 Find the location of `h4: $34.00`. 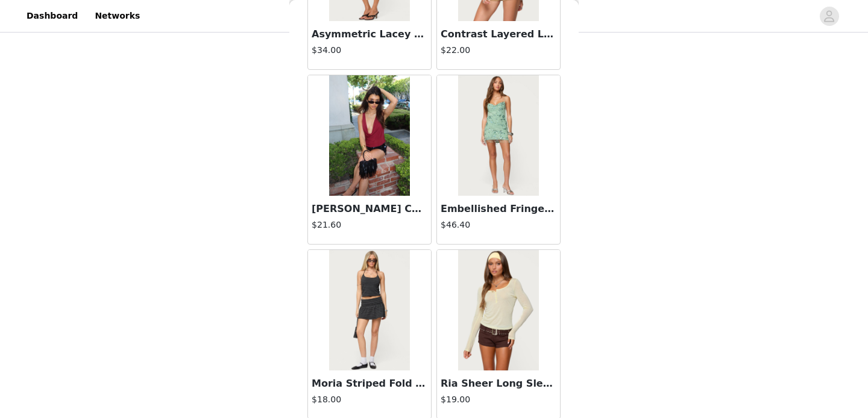

h4: $34.00 is located at coordinates (370, 50).